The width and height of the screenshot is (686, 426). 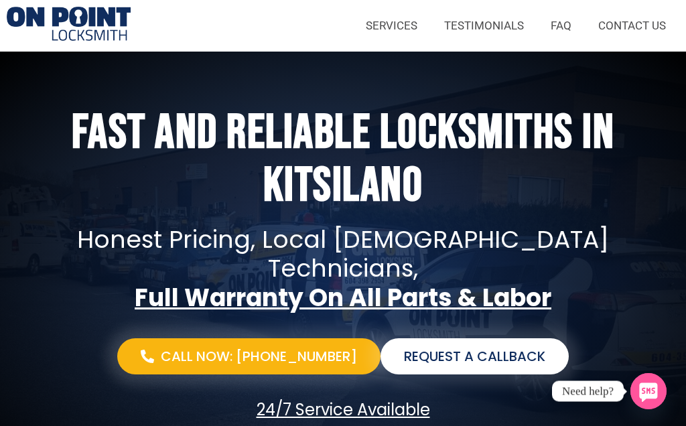 What do you see at coordinates (342, 159) in the screenshot?
I see `h1: Fast and Reliable Locksmiths In kitsilano` at bounding box center [342, 159].